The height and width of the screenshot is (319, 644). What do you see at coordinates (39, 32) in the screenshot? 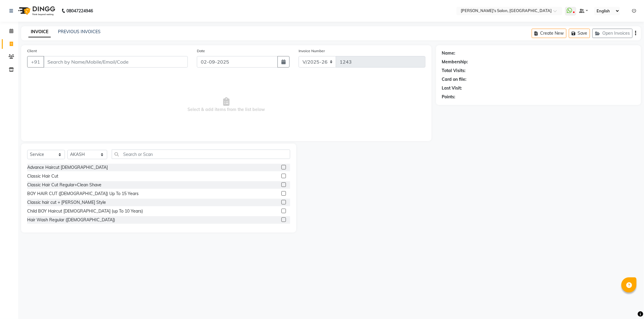
I see `a: INVOICE` at bounding box center [39, 32].